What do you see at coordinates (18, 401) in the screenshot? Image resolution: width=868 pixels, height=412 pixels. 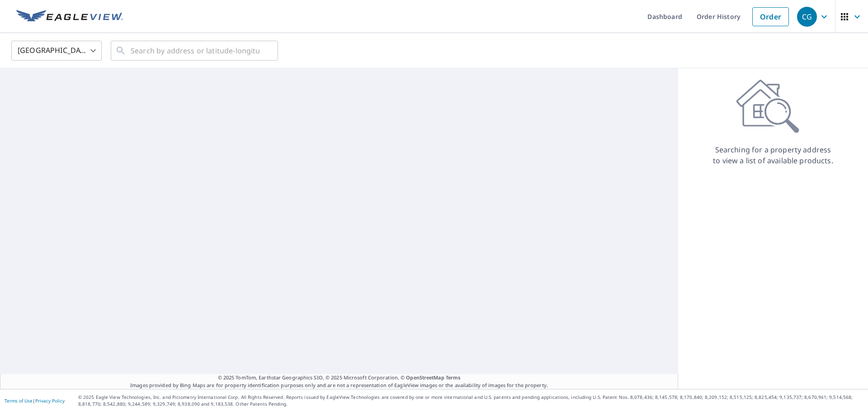 I see `a: Terms of Use` at bounding box center [18, 401].